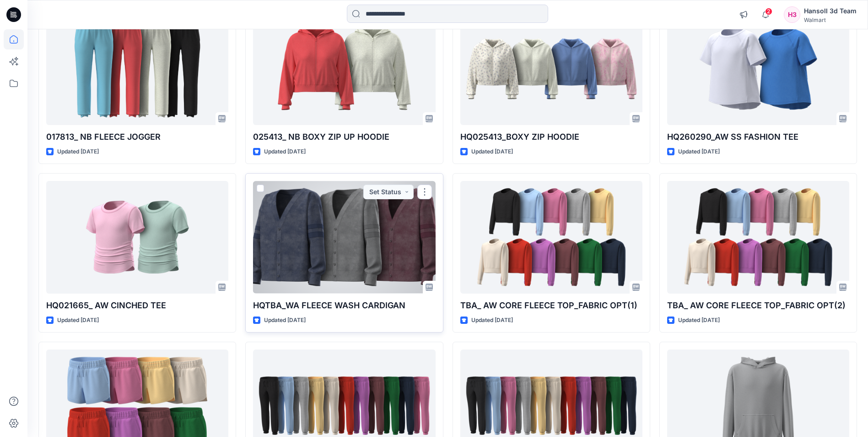  Describe the element at coordinates (344, 305) in the screenshot. I see `p: HQTBA_WA FLEECE WASH CARDIGAN` at that location.